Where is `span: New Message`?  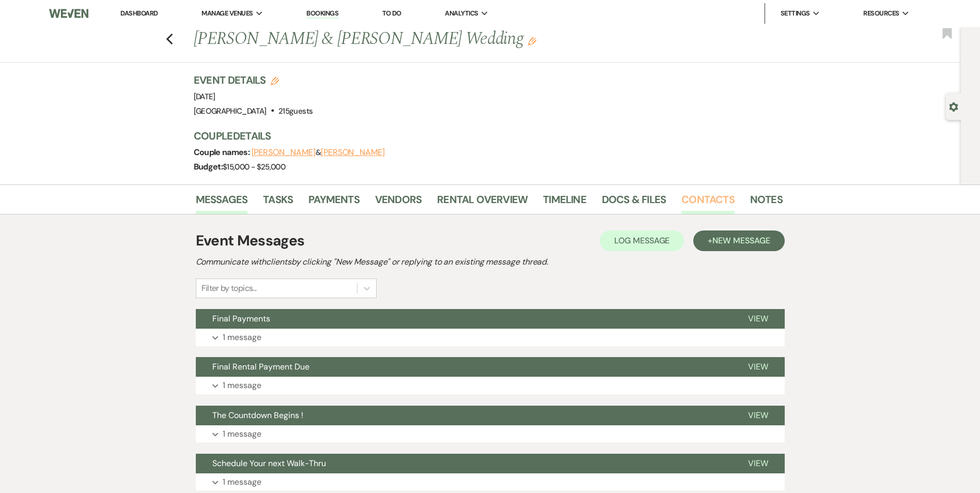 span: New Message is located at coordinates (741, 240).